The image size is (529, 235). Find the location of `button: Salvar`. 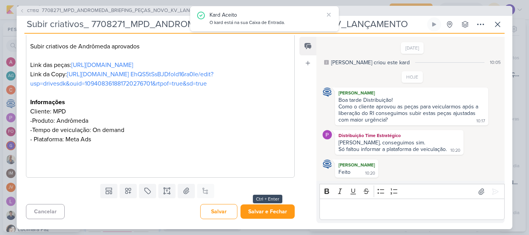

button: Salvar is located at coordinates (219, 211).